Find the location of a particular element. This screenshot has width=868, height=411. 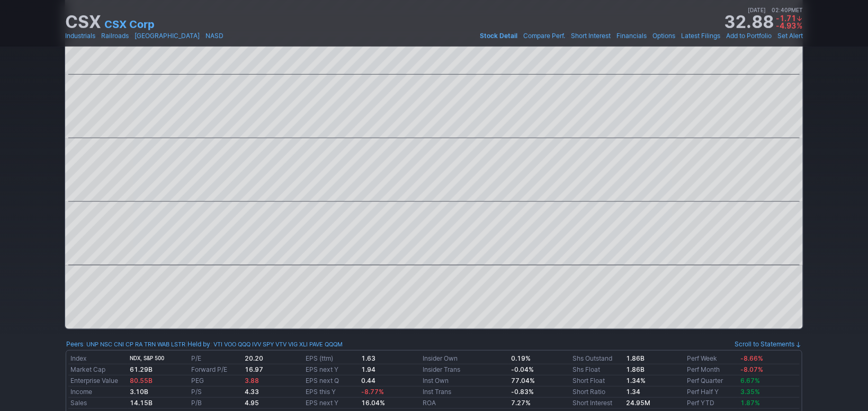

a: Stock Detail is located at coordinates (498, 36).